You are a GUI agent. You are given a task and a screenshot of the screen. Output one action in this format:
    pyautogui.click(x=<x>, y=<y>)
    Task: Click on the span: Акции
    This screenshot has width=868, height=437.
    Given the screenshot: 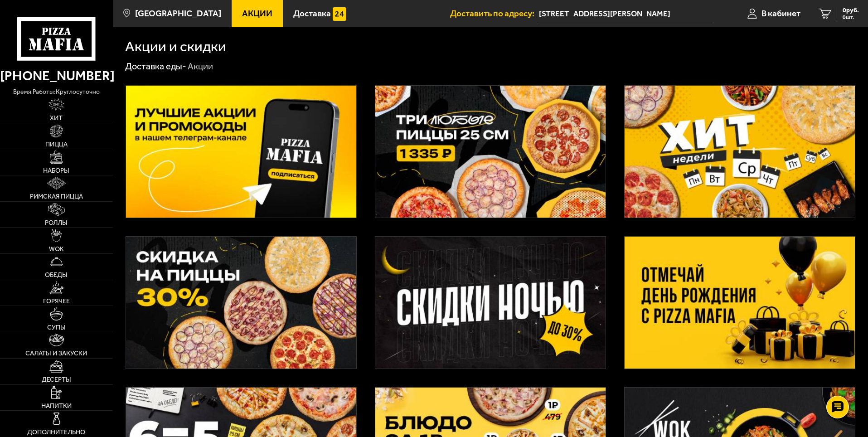 What is the action you would take?
    pyautogui.click(x=257, y=13)
    